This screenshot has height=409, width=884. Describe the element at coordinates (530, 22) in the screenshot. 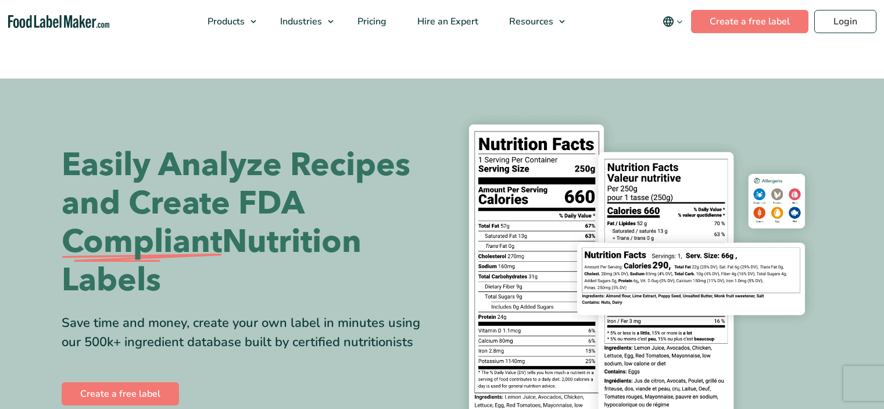

I see `span: Resources` at that location.